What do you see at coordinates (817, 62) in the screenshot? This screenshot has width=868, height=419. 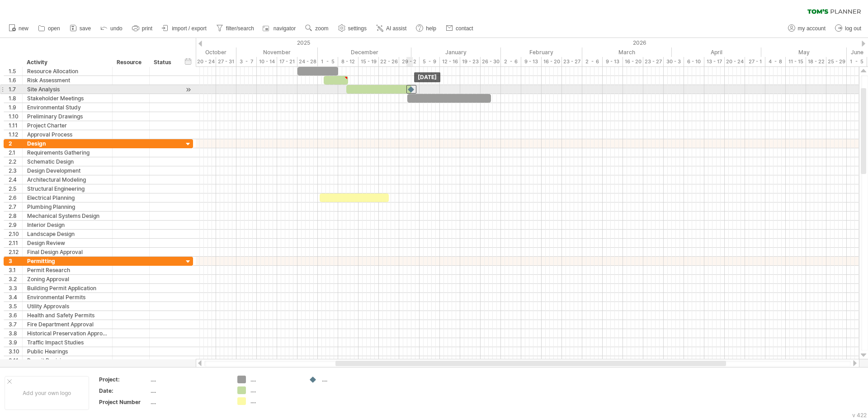 I see `div: 18 - 22` at bounding box center [817, 62].